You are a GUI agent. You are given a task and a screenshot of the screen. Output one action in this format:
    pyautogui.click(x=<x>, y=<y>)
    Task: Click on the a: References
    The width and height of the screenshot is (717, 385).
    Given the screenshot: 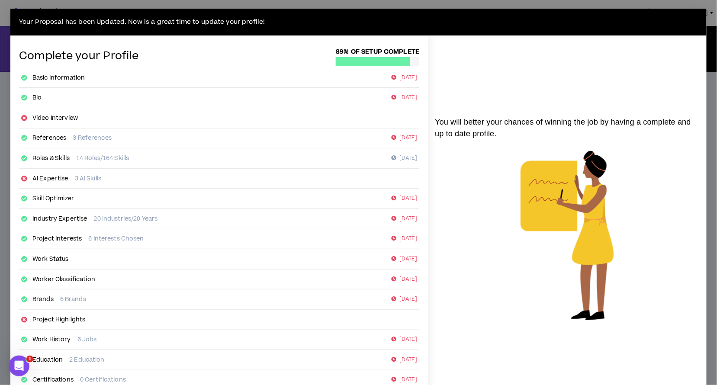 What is the action you would take?
    pyautogui.click(x=49, y=138)
    